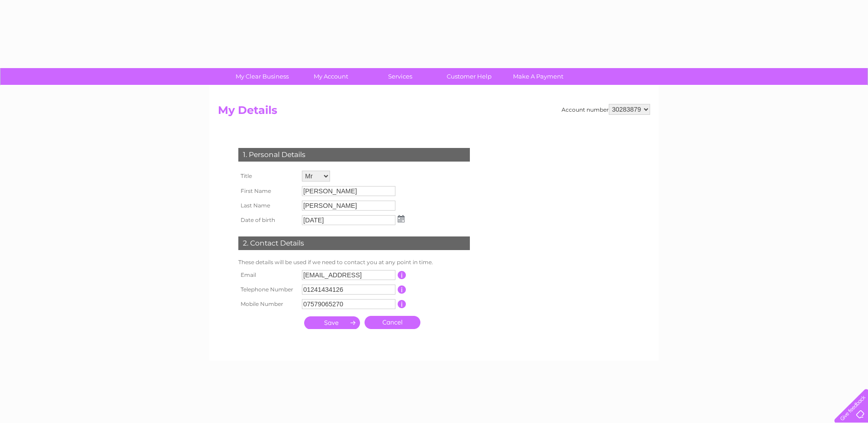 This screenshot has height=423, width=868. Describe the element at coordinates (332, 323) in the screenshot. I see `input: Submit` at that location.